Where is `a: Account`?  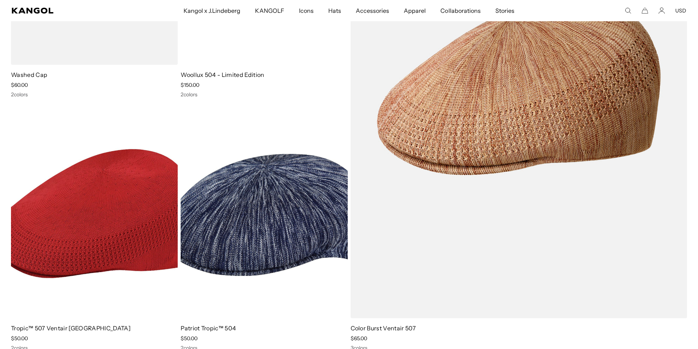
a: Account is located at coordinates (661, 11).